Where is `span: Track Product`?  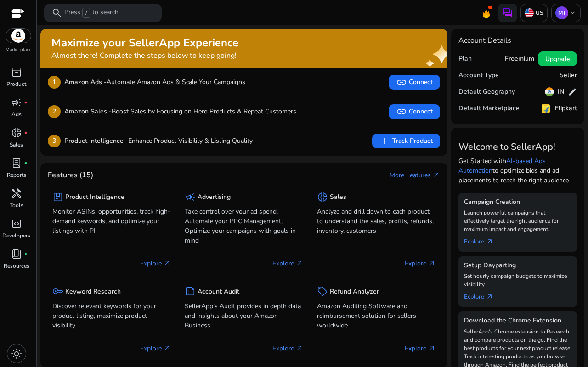 span: Track Product is located at coordinates (406, 141).